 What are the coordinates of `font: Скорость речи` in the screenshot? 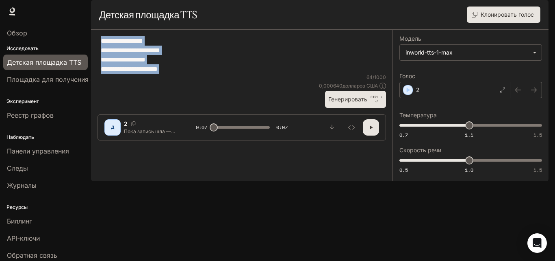 It's located at (420, 150).